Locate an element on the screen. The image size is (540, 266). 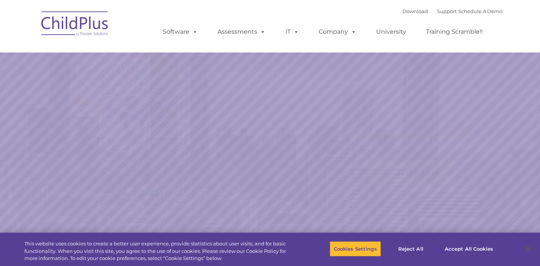
a: Training Scramble!! is located at coordinates (454, 32).